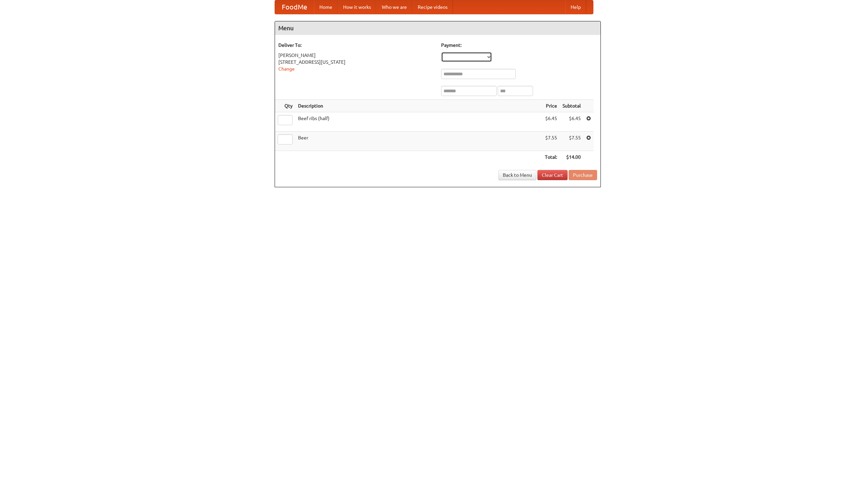 This screenshot has height=480, width=868. Describe the element at coordinates (286, 69) in the screenshot. I see `a: Change` at that location.